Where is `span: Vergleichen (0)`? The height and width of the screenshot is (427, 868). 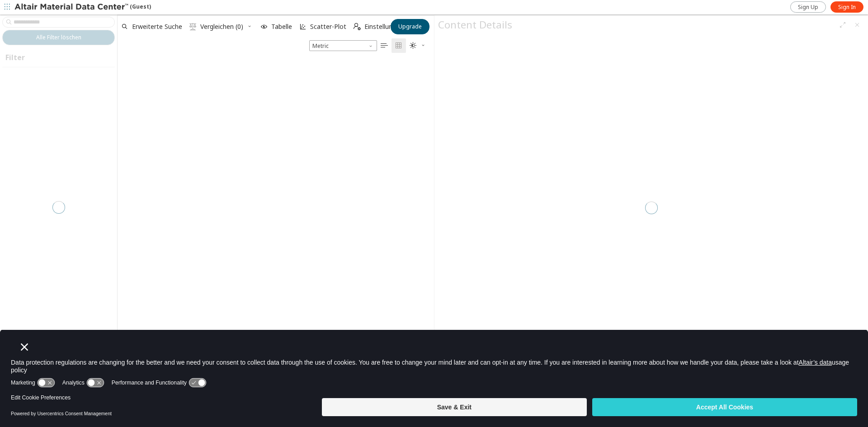
span: Vergleichen (0) is located at coordinates (222, 27).